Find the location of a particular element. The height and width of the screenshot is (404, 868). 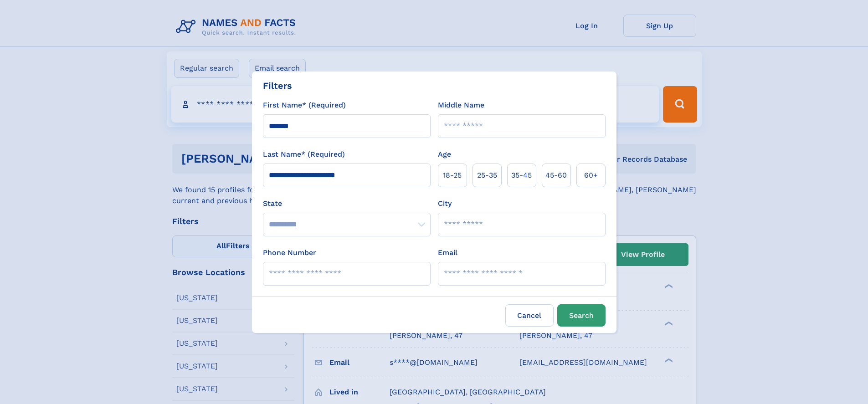

label: City is located at coordinates (445, 204).